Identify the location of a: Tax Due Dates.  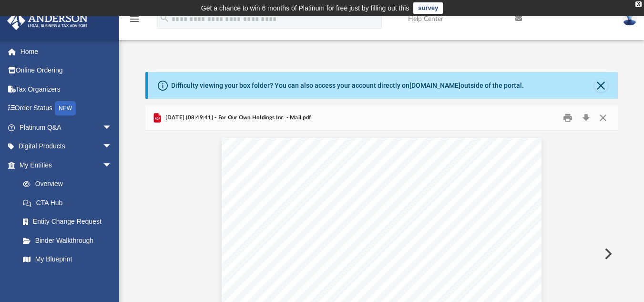
(70, 278).